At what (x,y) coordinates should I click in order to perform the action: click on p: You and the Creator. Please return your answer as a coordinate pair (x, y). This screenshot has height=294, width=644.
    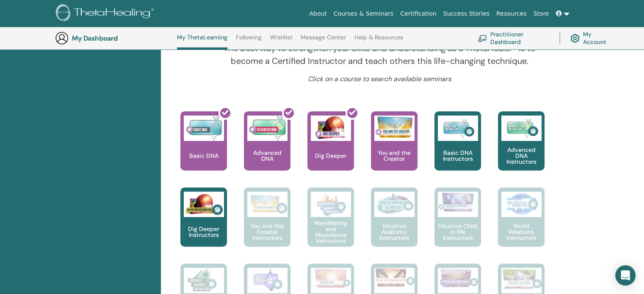
    Looking at the image, I should click on (394, 155).